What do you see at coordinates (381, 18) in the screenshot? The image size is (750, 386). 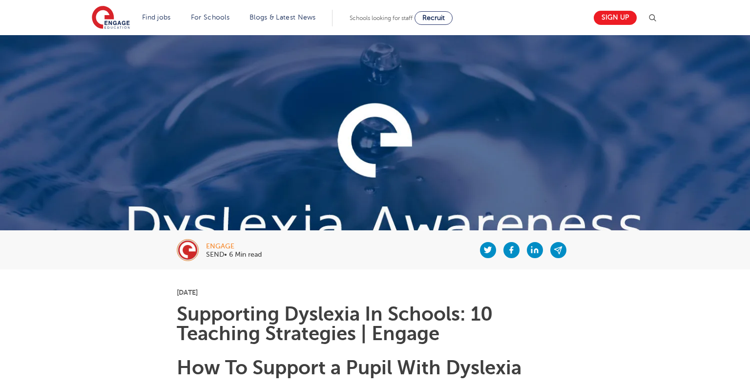 I see `span: Schools looking for staff` at bounding box center [381, 18].